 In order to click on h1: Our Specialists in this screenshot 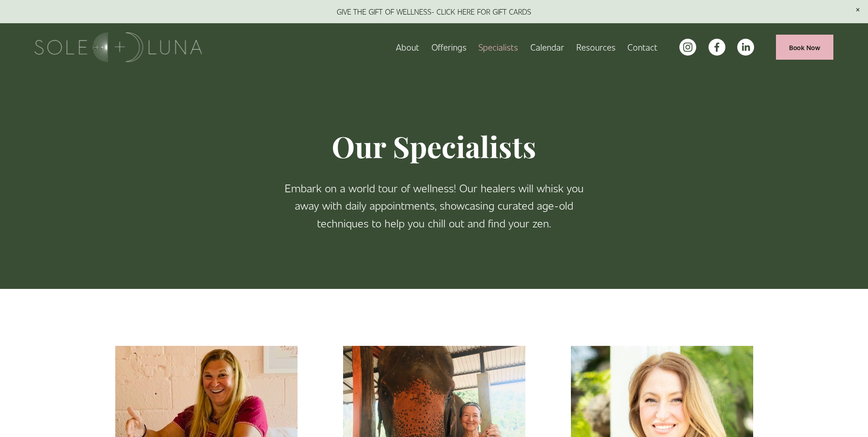, I will do `click(434, 146)`.